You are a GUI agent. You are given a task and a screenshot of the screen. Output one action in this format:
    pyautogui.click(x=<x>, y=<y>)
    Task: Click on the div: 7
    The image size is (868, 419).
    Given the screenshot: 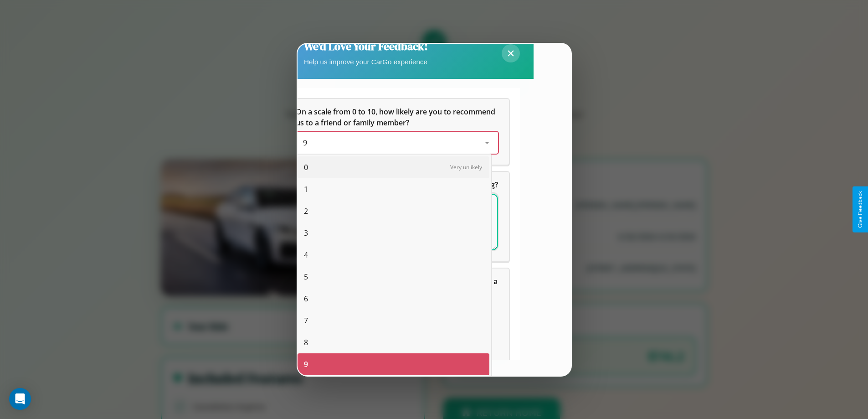 What is the action you would take?
    pyautogui.click(x=393, y=321)
    